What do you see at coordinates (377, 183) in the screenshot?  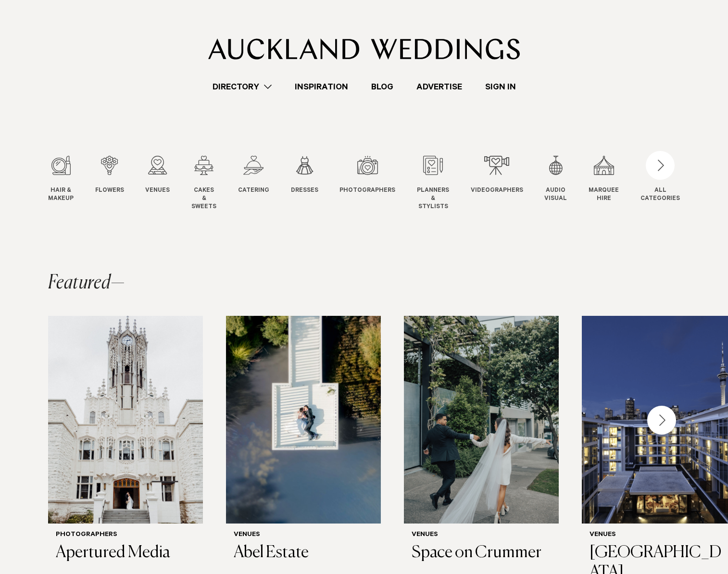 I see `swiper-slide: 7 / 12` at bounding box center [377, 183].